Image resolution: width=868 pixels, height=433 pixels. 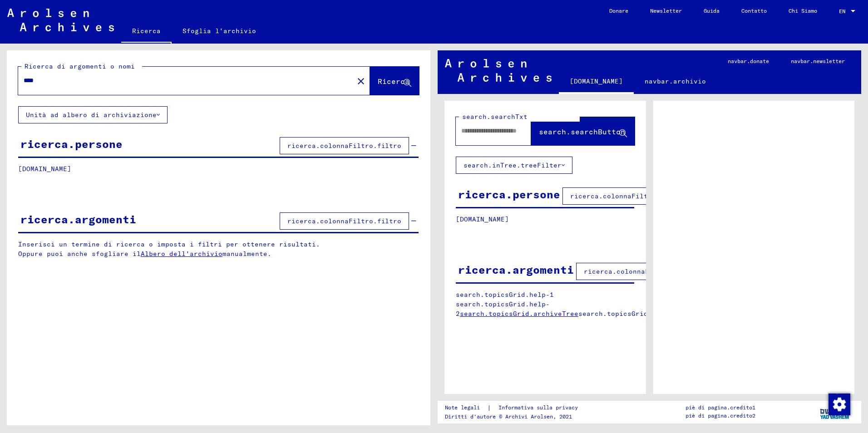 What do you see at coordinates (168, 244) in the screenshot?
I see `font: Inserisci un termine di ricerca o imposta i filtri per ottenere risultati.` at bounding box center [168, 244].